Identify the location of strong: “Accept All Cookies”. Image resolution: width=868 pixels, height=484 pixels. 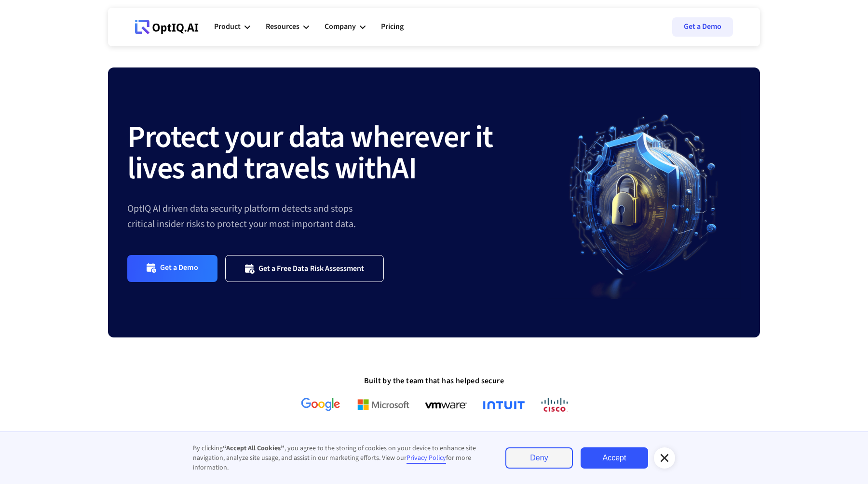
(253, 449).